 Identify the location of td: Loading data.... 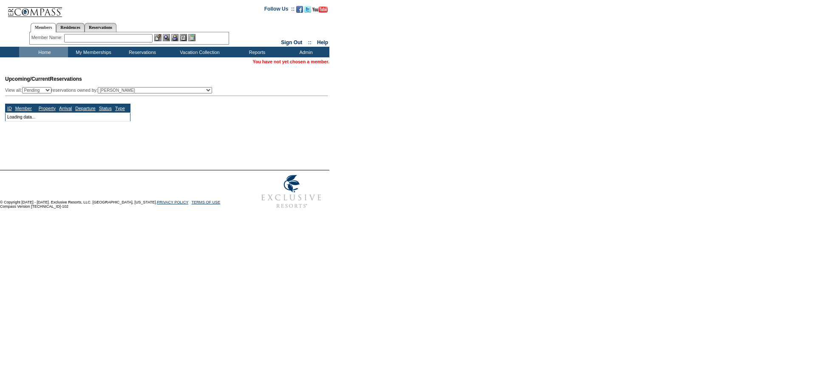
(68, 117).